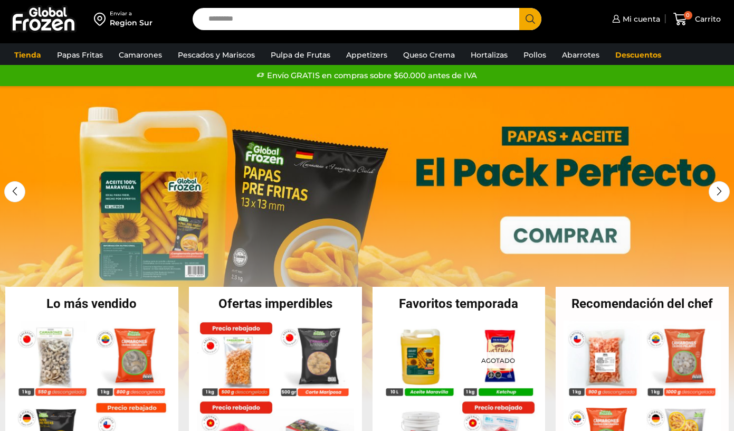 This screenshot has height=431, width=734. Describe the element at coordinates (697, 19) in the screenshot. I see `a: 0 Carrito` at that location.